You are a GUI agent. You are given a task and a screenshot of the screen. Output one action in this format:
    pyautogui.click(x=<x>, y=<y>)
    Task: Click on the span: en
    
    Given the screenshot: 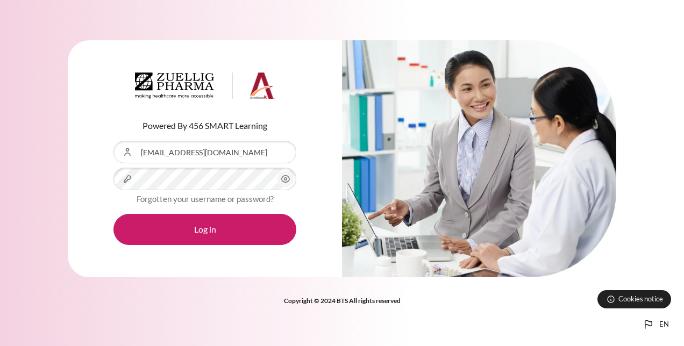 What is the action you would take?
    pyautogui.click(x=664, y=325)
    